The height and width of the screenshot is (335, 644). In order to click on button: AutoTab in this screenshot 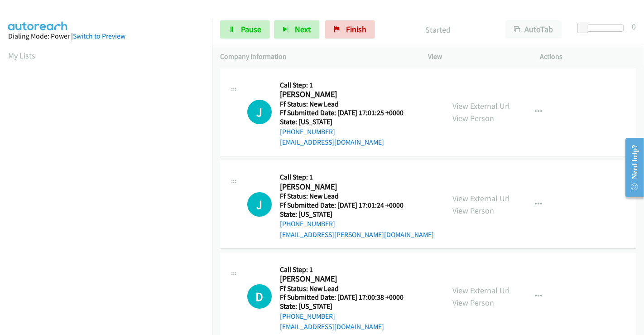, I will do `click(534, 30)`.